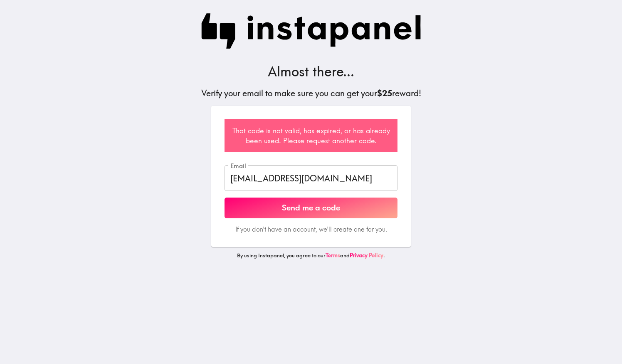  What do you see at coordinates (311, 229) in the screenshot?
I see `p: If you don't have an account, we'll create one for you.` at bounding box center [311, 229].